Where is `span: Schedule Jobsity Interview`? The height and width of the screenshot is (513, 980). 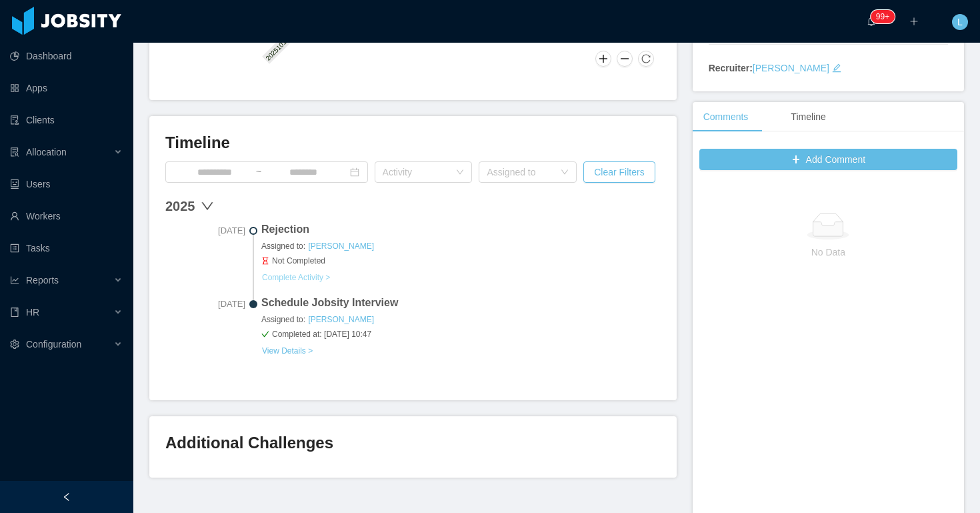
span: Schedule Jobsity Interview is located at coordinates (460, 303).